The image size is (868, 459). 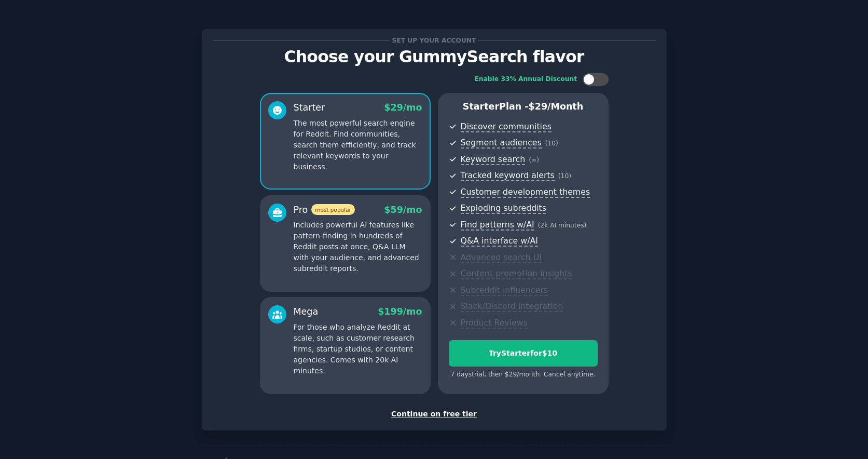 I want to click on span: Find patterns w/AI, so click(x=497, y=225).